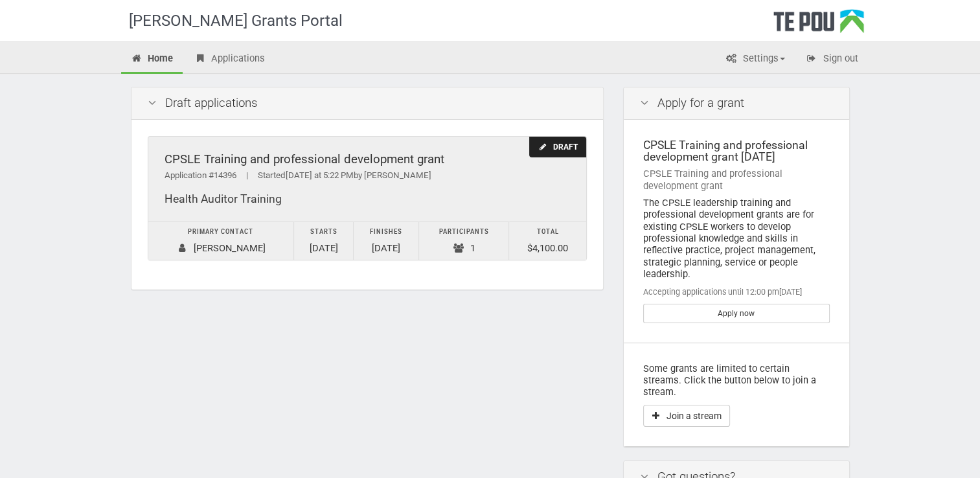  What do you see at coordinates (687, 416) in the screenshot?
I see `button: Join a stream` at bounding box center [687, 416].